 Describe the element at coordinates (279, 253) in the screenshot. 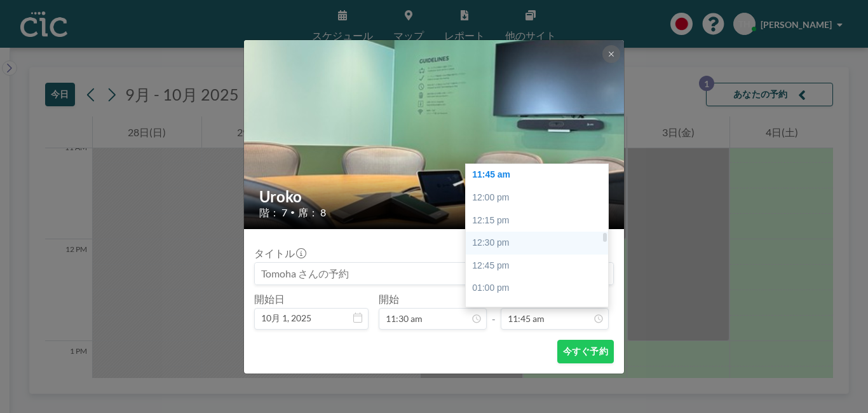

I see `label: タイトル` at that location.